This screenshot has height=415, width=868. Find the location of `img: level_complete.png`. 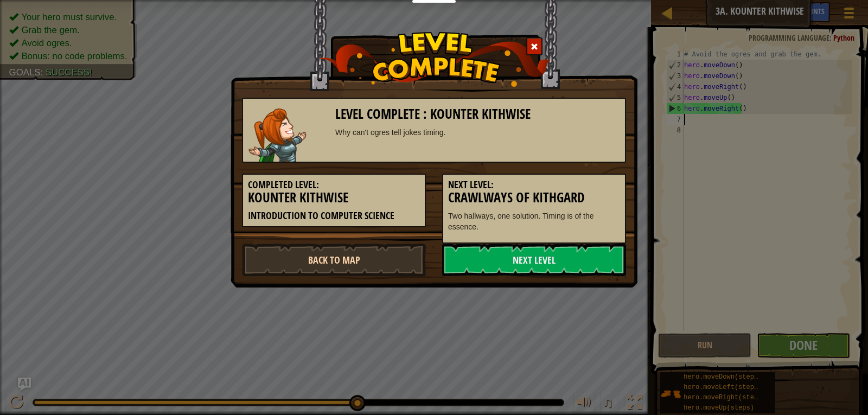

img: level_complete.png is located at coordinates (434, 59).